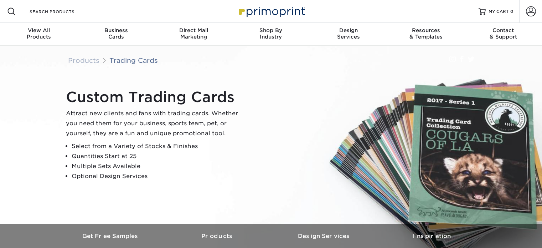 This screenshot has width=542, height=248. What do you see at coordinates (503, 34) in the screenshot?
I see `a: Contact& Support` at bounding box center [503, 34].